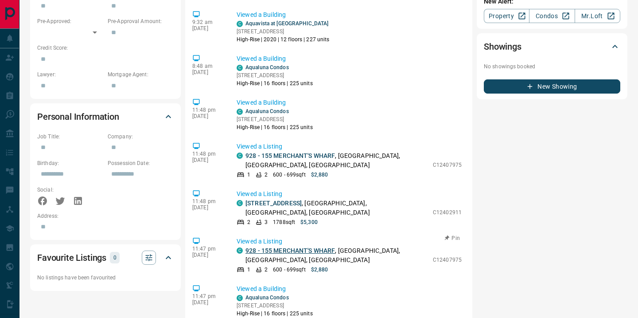  Describe the element at coordinates (140, 136) in the screenshot. I see `p: Company:` at that location.